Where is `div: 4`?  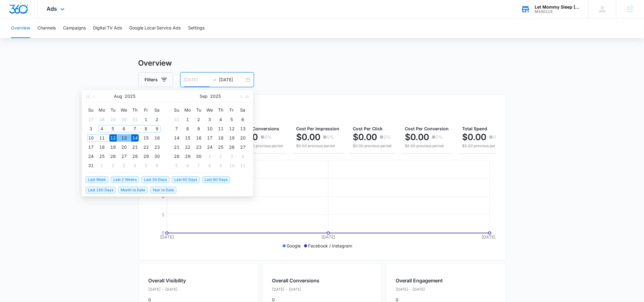
div: 4 is located at coordinates (135, 166).